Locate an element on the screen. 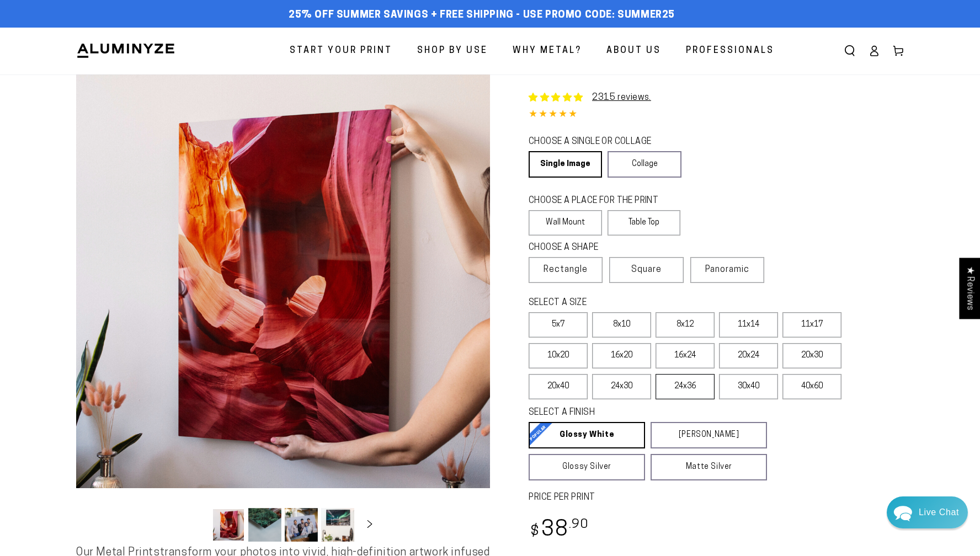 This screenshot has height=556, width=980. a: Why Metal? is located at coordinates (547, 51).